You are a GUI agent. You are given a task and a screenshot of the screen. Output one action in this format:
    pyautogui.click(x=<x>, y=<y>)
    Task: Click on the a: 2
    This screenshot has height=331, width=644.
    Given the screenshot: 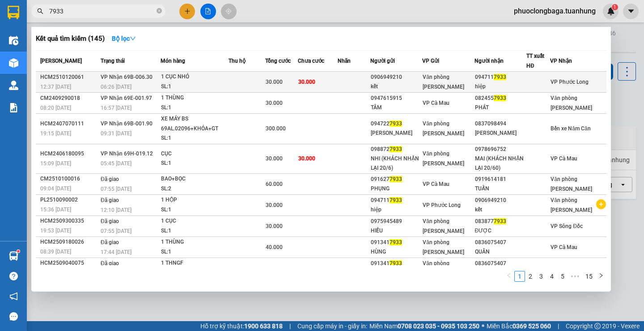 What is the action you would take?
    pyautogui.click(x=530, y=276)
    